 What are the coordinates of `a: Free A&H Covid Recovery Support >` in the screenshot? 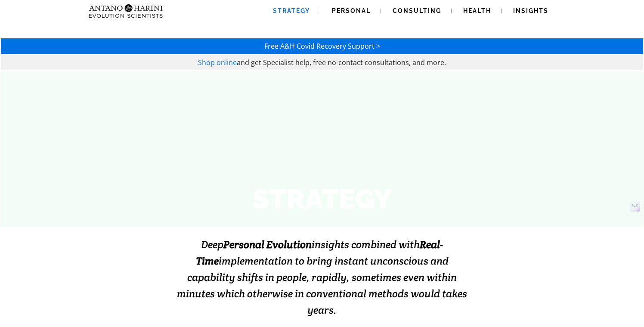 It's located at (322, 46).